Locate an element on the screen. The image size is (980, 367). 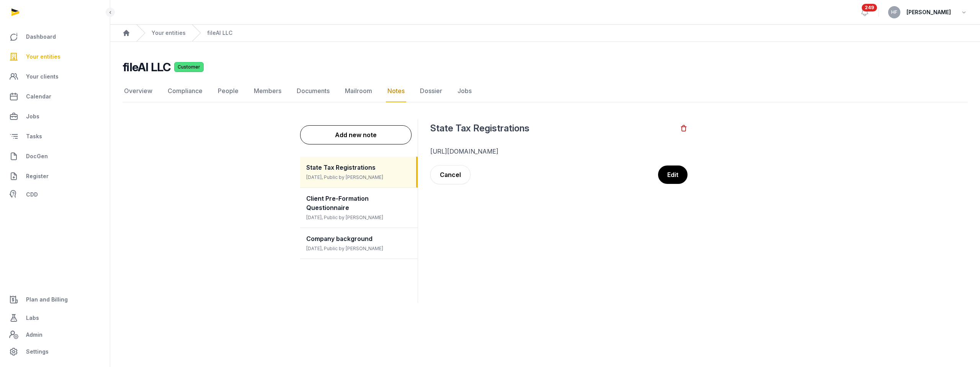
span: State Tax Registrations is located at coordinates (341, 168).